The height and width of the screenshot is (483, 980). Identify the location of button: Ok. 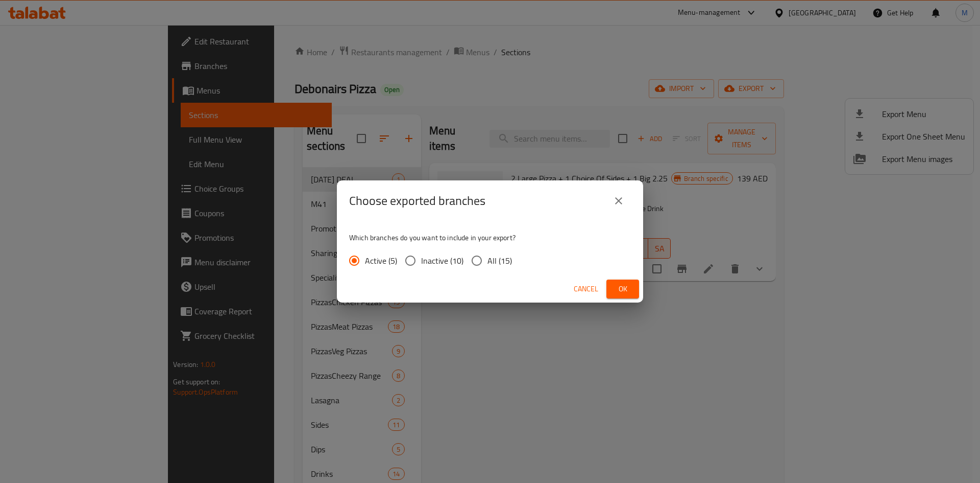
(623, 288).